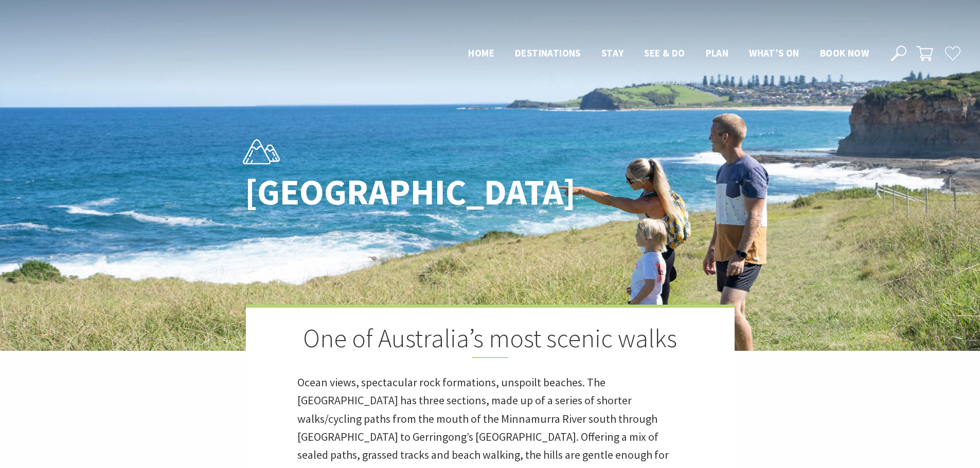 Image resolution: width=980 pixels, height=468 pixels. I want to click on span: Plan, so click(717, 53).